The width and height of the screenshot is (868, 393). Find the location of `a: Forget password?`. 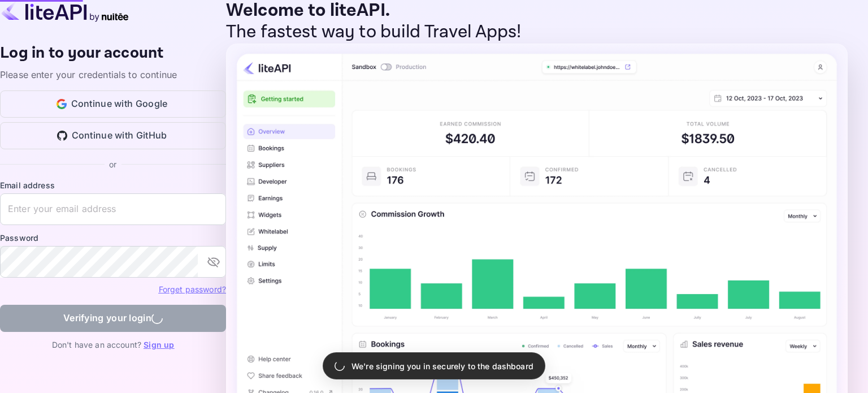

a: Forget password? is located at coordinates (192, 289).